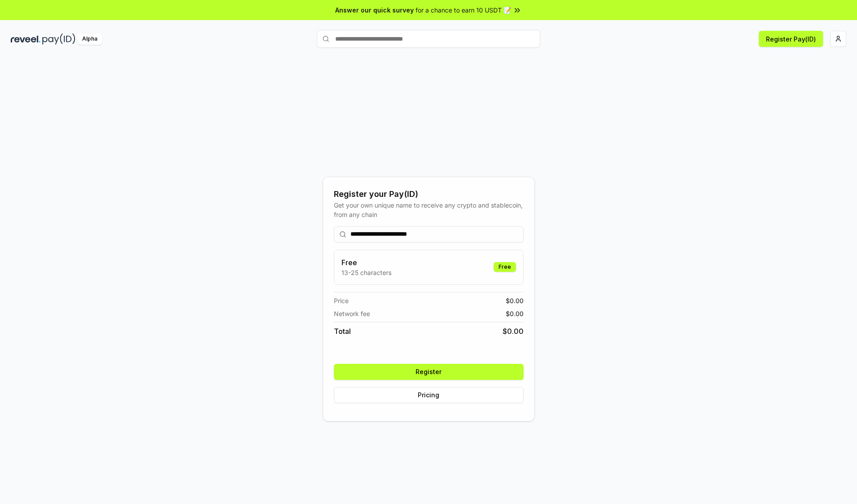 The width and height of the screenshot is (857, 504). Describe the element at coordinates (428, 210) in the screenshot. I see `div: Get your own unique name to receive any crypto and stablecoin, from any chain` at that location.